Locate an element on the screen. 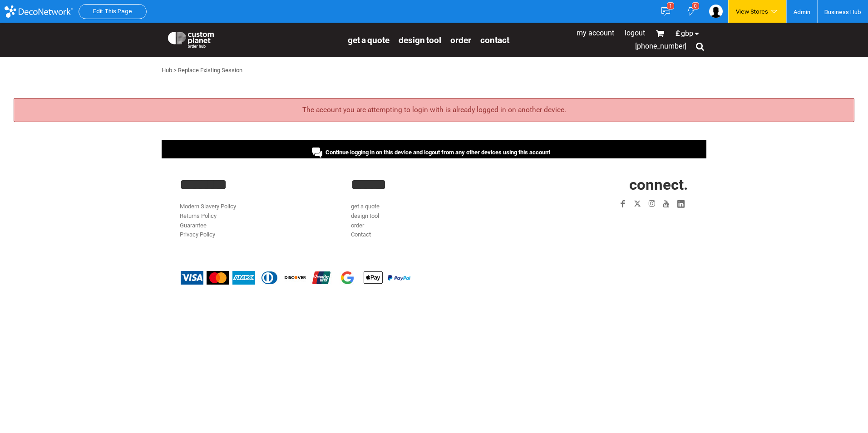  span: order is located at coordinates (461, 40).